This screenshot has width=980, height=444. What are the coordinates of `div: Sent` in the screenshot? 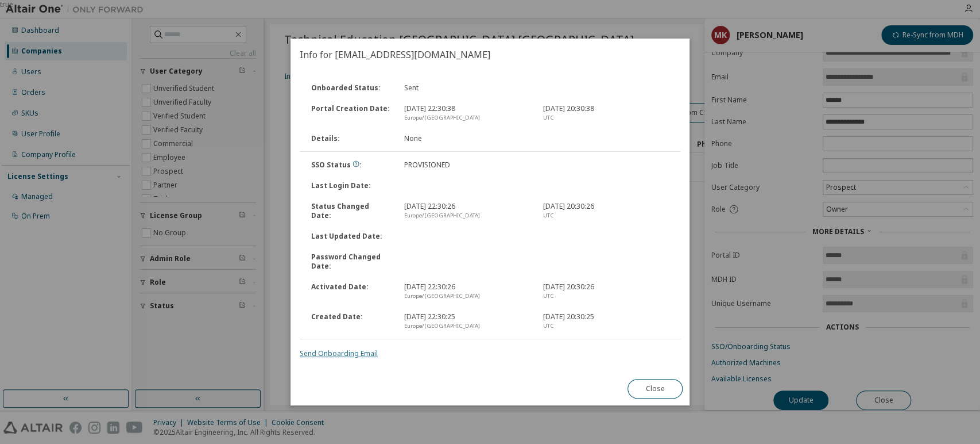 It's located at (467, 88).